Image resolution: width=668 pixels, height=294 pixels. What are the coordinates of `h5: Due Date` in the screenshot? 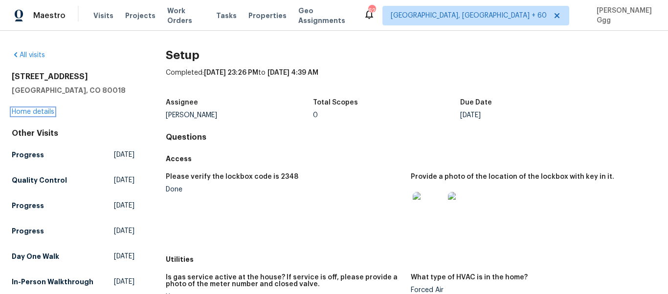 It's located at (476, 103).